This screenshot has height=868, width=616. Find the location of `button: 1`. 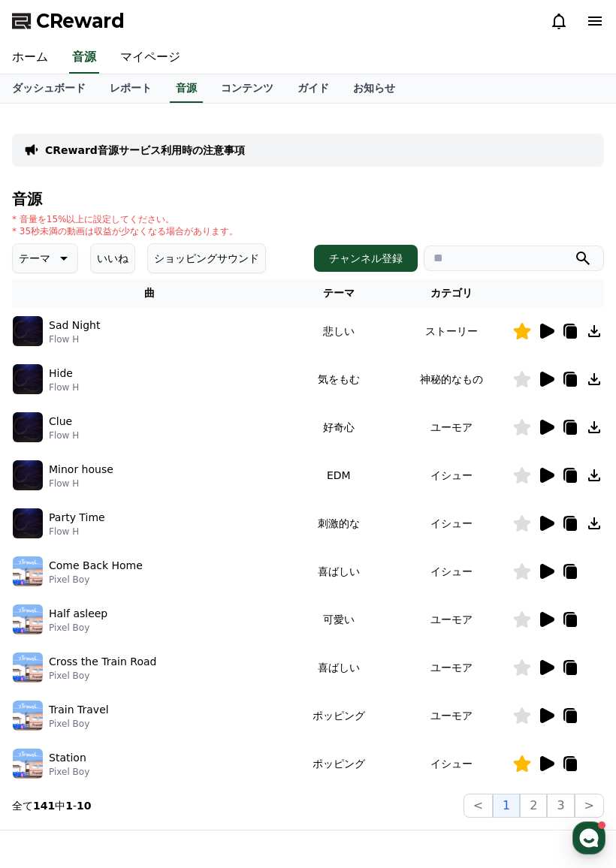

button: 1 is located at coordinates (506, 806).